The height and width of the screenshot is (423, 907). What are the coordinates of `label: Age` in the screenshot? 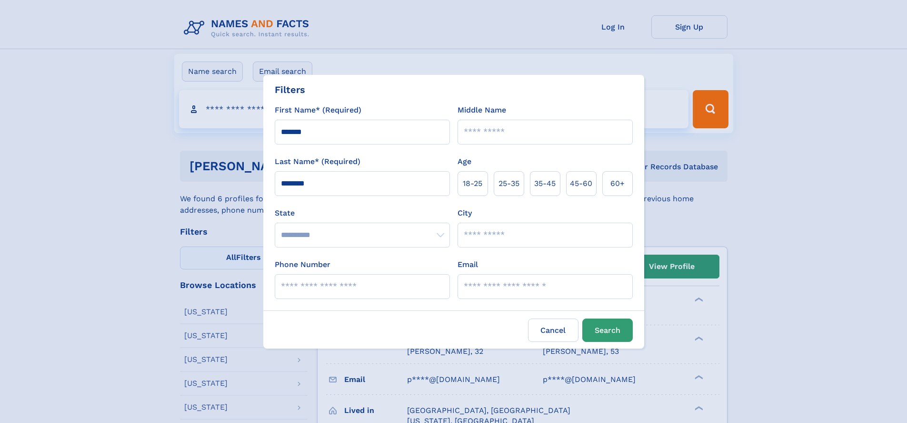 It's located at (464, 161).